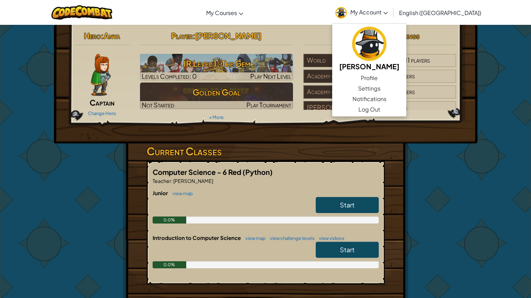 The image size is (531, 298). Describe the element at coordinates (102, 113) in the screenshot. I see `a: Change Hero` at that location.